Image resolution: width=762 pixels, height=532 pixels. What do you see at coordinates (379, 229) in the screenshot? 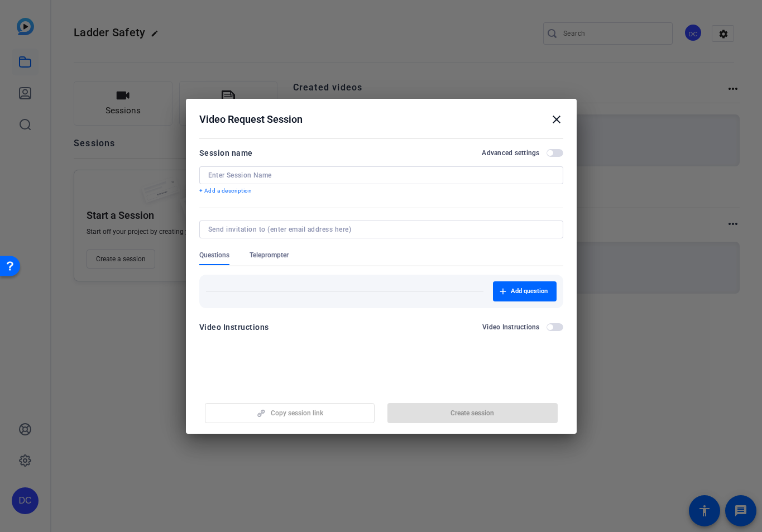
I see `input: Send invitation to (enter email address here)` at bounding box center [379, 229].